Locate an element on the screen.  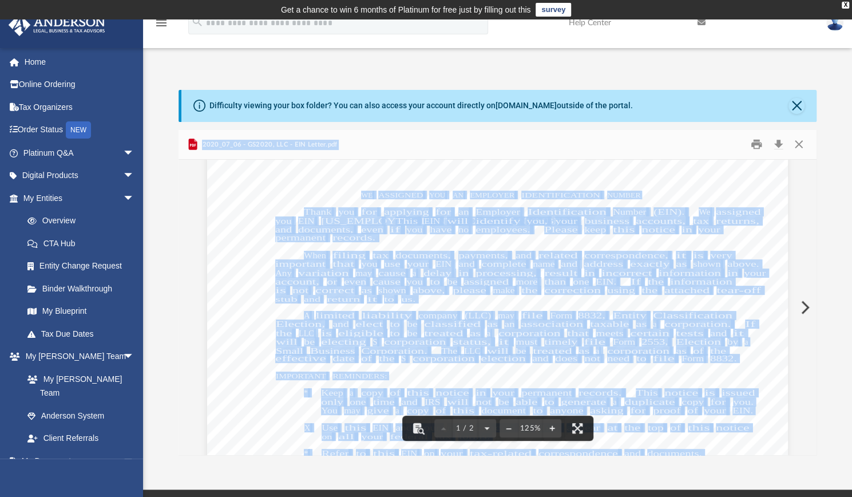
div: File preview is located at coordinates (497, 307).